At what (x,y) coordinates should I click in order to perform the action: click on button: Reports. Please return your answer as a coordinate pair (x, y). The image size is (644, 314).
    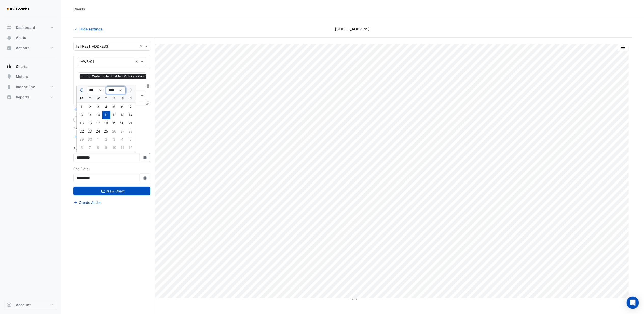
    Looking at the image, I should click on (31, 97).